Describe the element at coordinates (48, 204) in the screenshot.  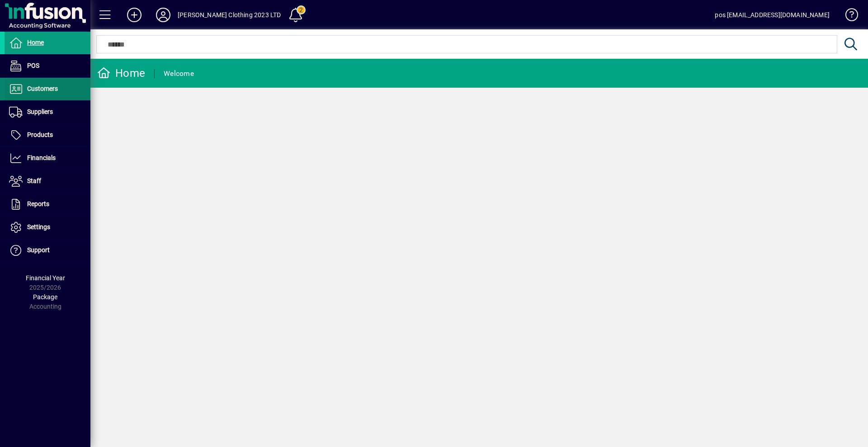
I see `a: Reports` at that location.